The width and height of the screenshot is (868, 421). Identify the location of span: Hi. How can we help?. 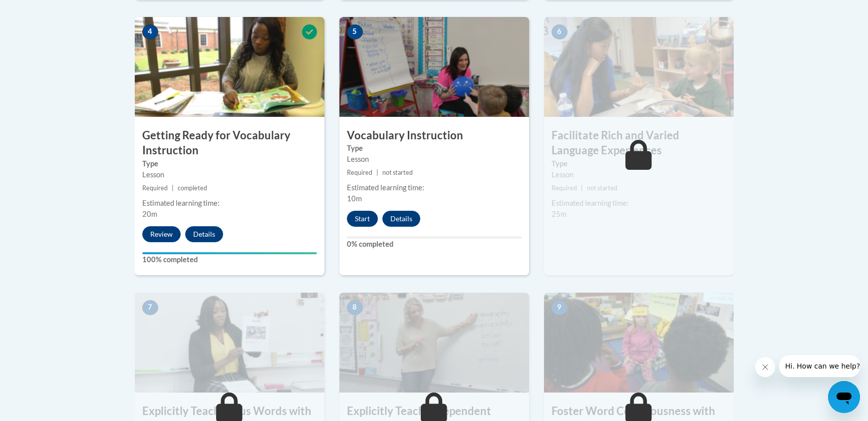
(43, 11).